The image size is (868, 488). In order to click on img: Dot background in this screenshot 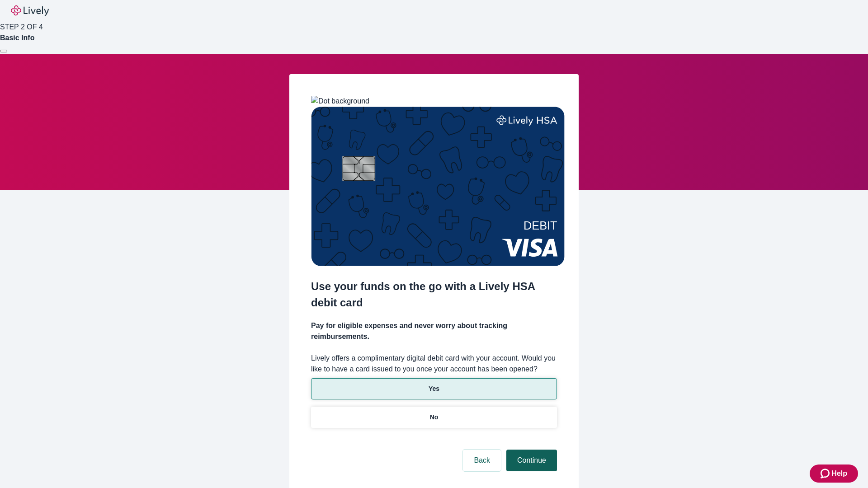, I will do `click(340, 101)`.